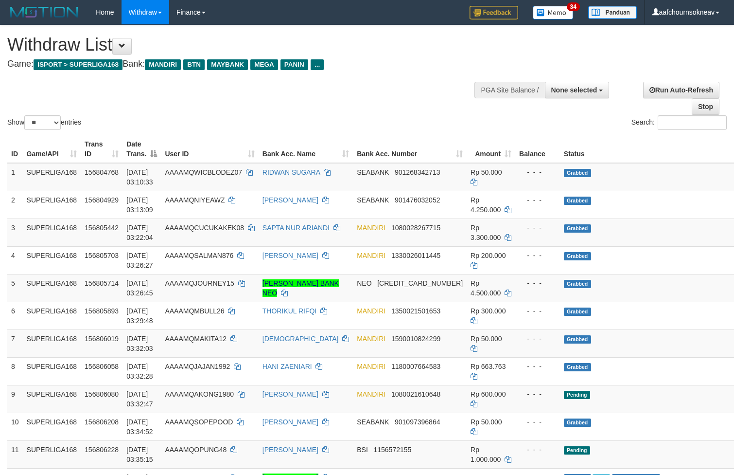 The width and height of the screenshot is (734, 475). I want to click on td: 6, so click(15, 315).